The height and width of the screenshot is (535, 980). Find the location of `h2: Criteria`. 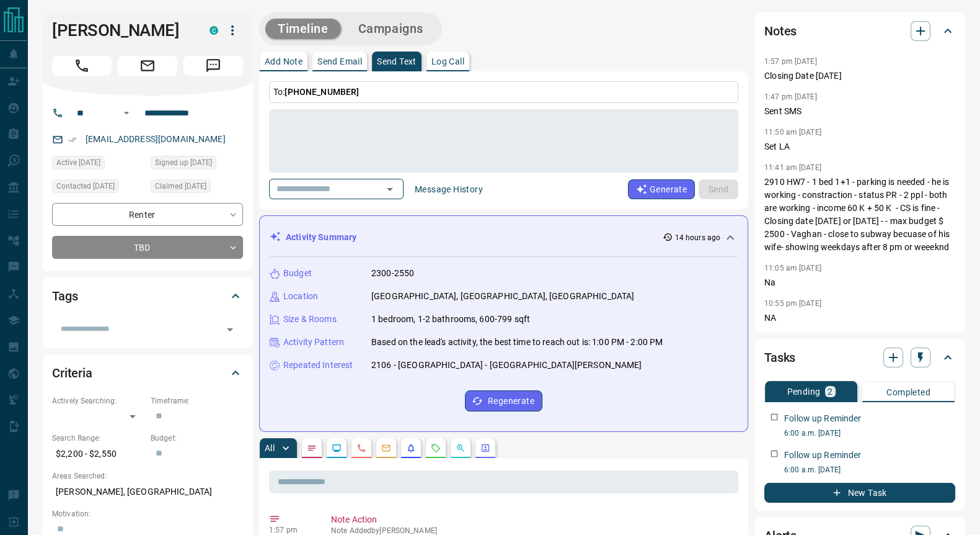

h2: Criteria is located at coordinates (72, 373).